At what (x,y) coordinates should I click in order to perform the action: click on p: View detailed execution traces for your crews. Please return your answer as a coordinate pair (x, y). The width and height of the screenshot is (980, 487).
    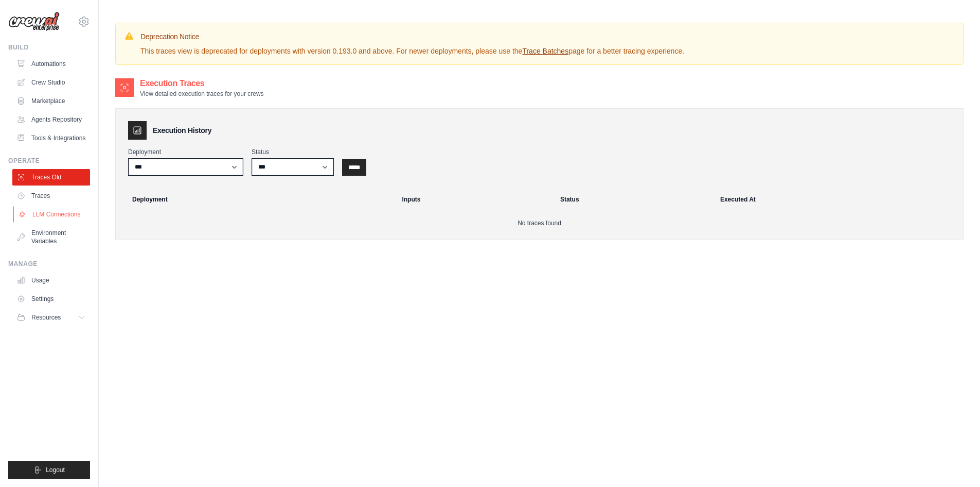
    Looking at the image, I should click on (201, 93).